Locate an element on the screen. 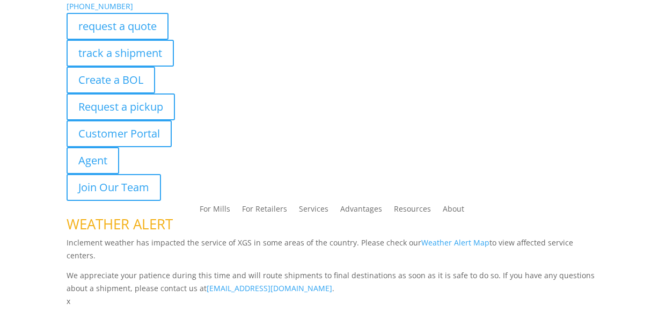 The height and width of the screenshot is (311, 666). a: Customer Portal is located at coordinates (119, 134).